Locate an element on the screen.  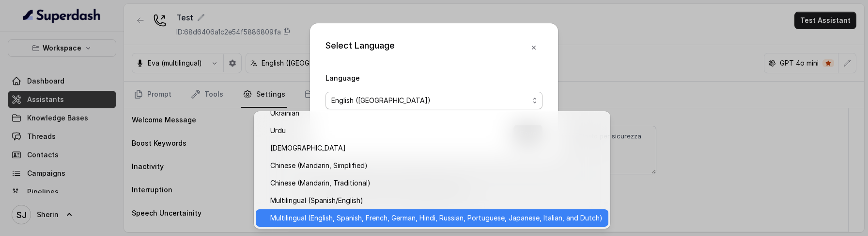
span: Urdu is located at coordinates (436, 130).